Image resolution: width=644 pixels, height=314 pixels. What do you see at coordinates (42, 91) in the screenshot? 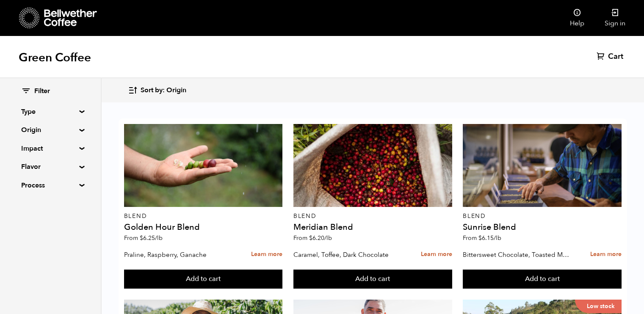
I see `span: Filter` at bounding box center [42, 91].